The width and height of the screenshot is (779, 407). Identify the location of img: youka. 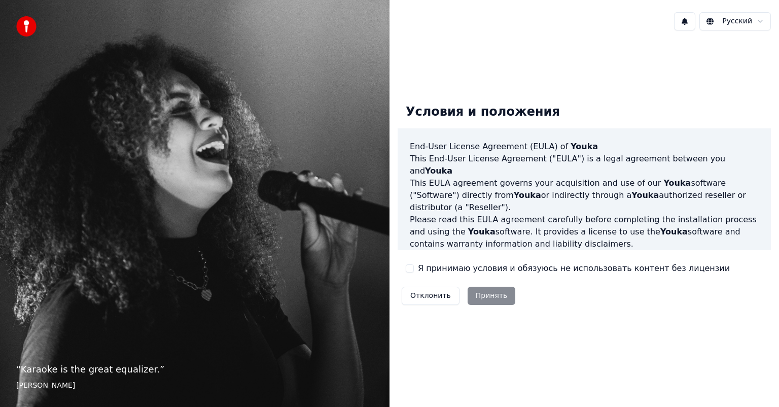
(26, 26).